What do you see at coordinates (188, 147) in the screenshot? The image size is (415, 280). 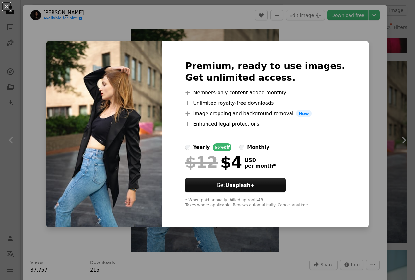 I see `input: yearly66%off` at bounding box center [188, 147].